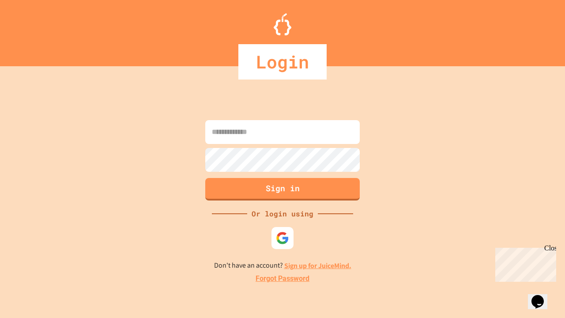 The height and width of the screenshot is (318, 565). I want to click on div: Login, so click(282, 62).